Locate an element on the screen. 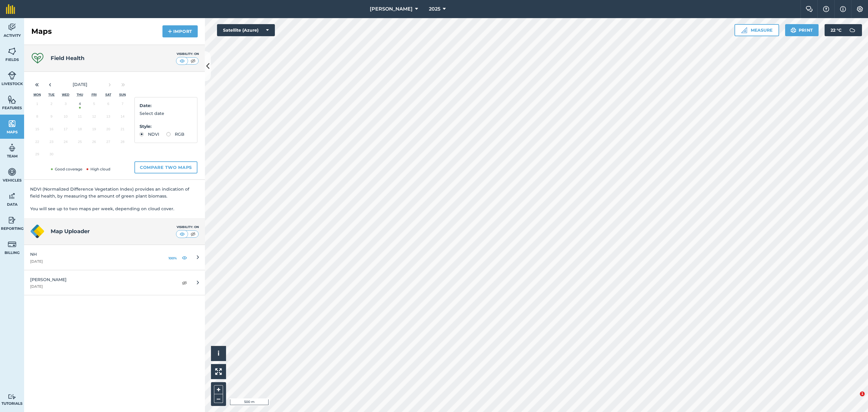  img: A cog icon is located at coordinates (860, 9).